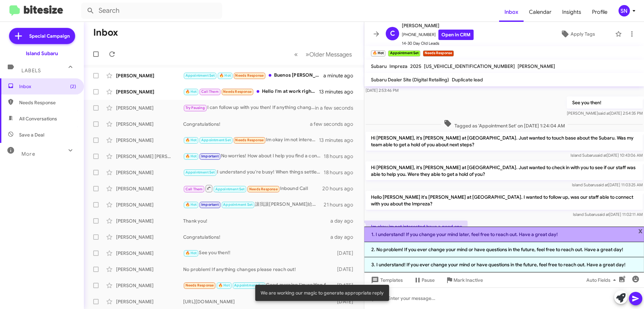 The height and width of the screenshot is (309, 644). Describe the element at coordinates (404, 53) in the screenshot. I see `small: Appointment Set` at that location.